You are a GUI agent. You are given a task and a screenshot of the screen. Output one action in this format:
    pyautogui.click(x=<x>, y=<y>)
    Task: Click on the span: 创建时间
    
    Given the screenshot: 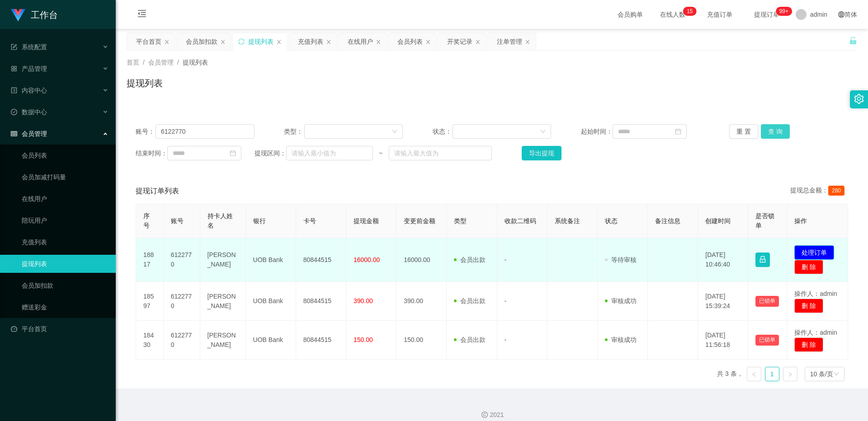 What is the action you would take?
    pyautogui.click(x=718, y=221)
    